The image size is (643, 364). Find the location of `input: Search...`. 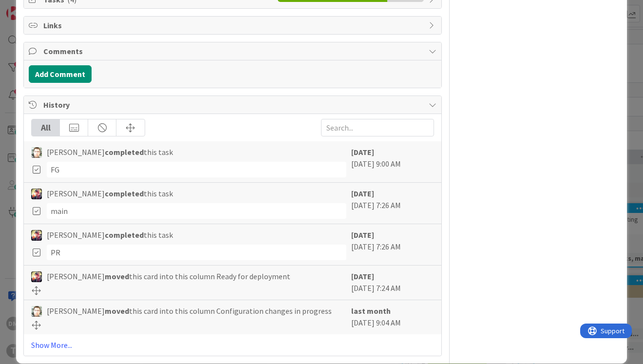

input: Search... is located at coordinates (378, 127).